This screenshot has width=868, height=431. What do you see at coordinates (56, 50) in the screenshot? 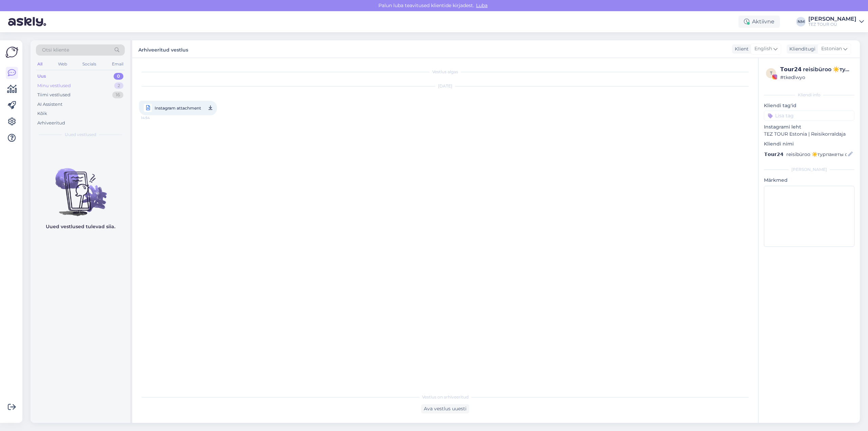
I see `span: Otsi kliente` at bounding box center [56, 50].